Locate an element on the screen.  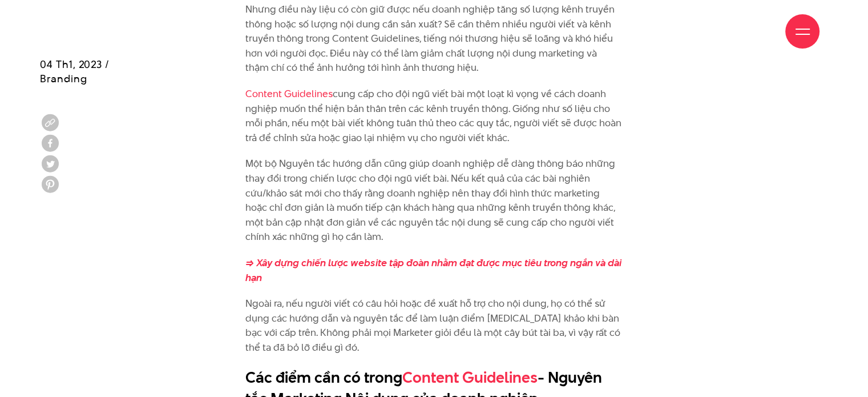
p: Ngoài ra, nếu người viết có câu hỏi hoặc đề xuất hỗ trợ cho nội dung, họ có thể sử dụng các hướng... is located at coordinates (433, 326).